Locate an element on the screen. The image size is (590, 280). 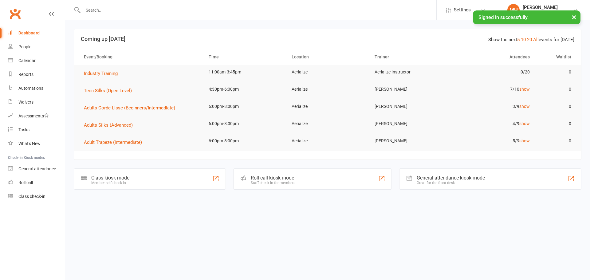
td: 4/9 is located at coordinates (494, 124).